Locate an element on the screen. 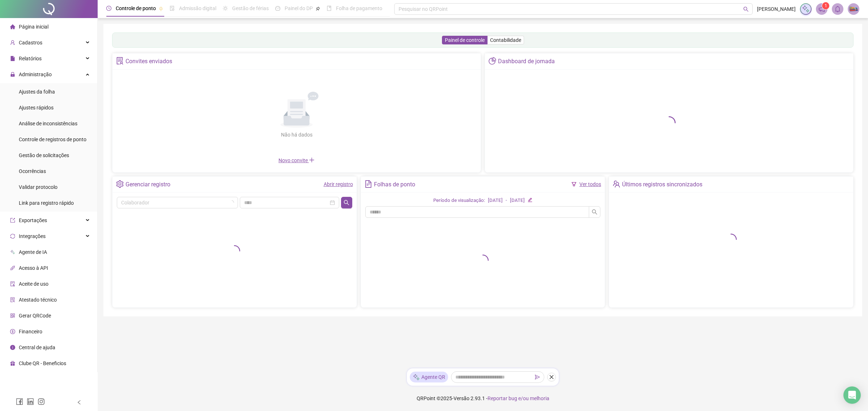 The image size is (868, 411). span: Financeiro is located at coordinates (30, 332).